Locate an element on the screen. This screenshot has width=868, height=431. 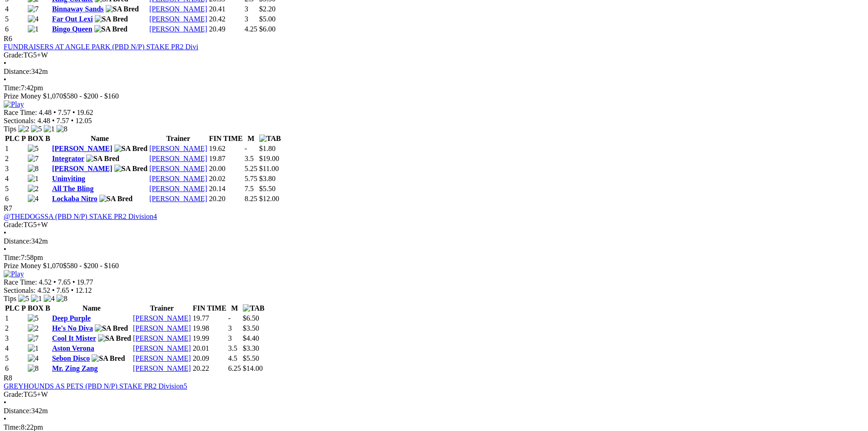
img: TAB is located at coordinates (254, 308).